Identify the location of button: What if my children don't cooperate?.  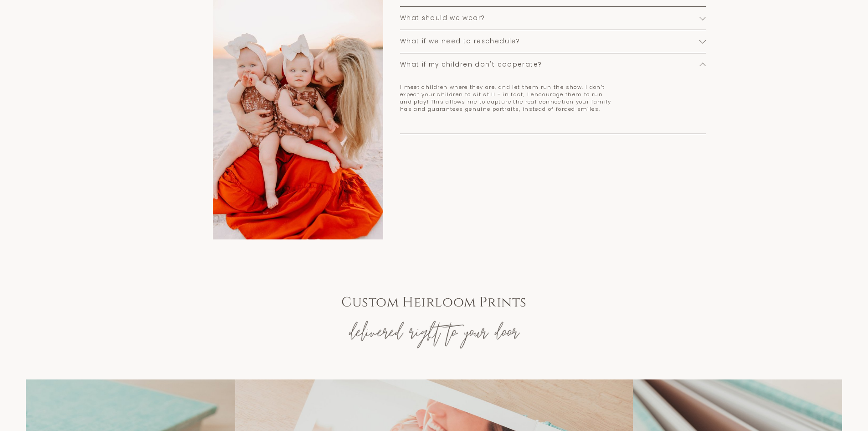
(554, 65).